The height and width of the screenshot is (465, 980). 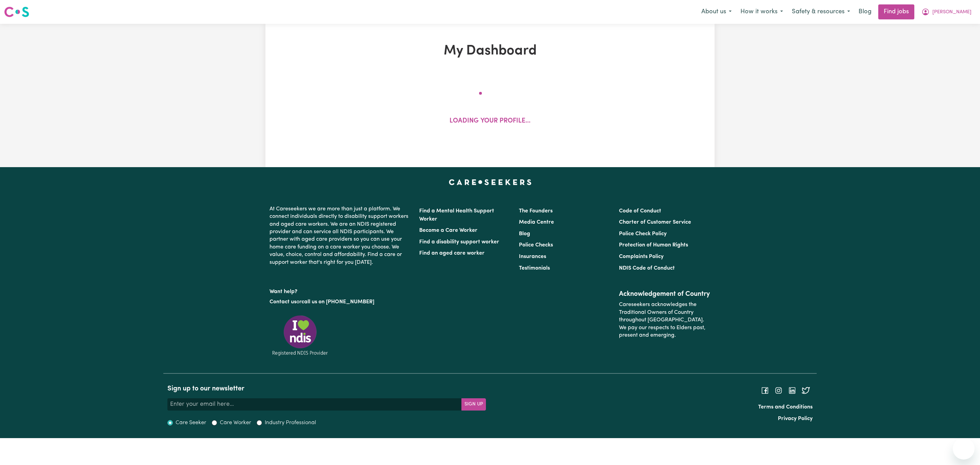 What do you see at coordinates (947, 12) in the screenshot?
I see `button: My Account` at bounding box center [947, 12].